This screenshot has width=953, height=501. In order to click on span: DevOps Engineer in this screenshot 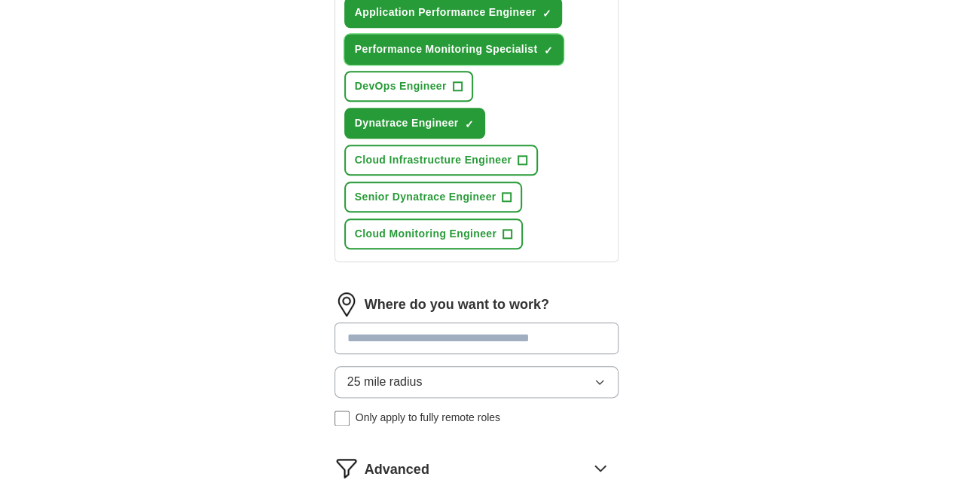, I will do `click(401, 86)`.